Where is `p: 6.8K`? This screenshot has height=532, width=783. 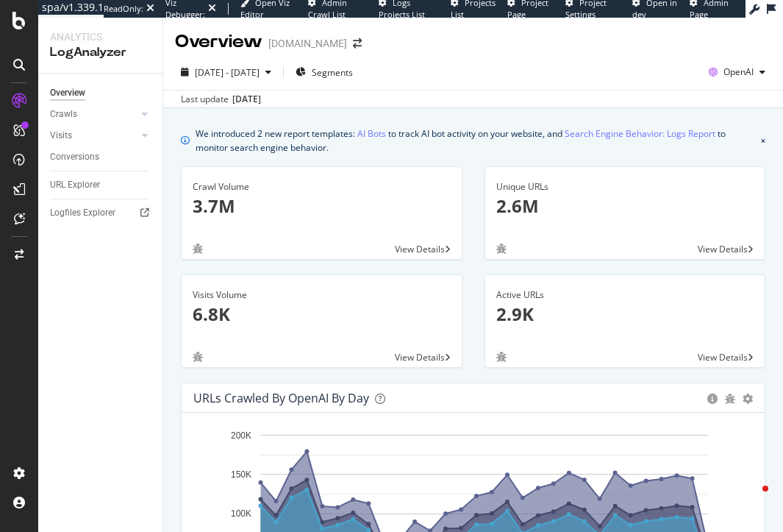 p: 6.8K is located at coordinates (322, 314).